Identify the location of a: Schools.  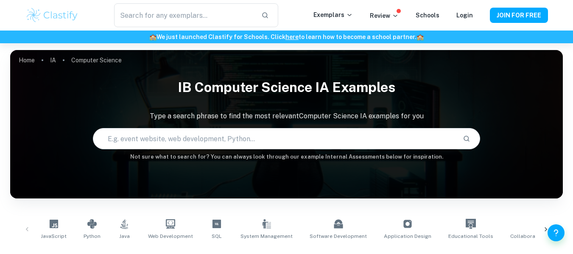
(427, 15).